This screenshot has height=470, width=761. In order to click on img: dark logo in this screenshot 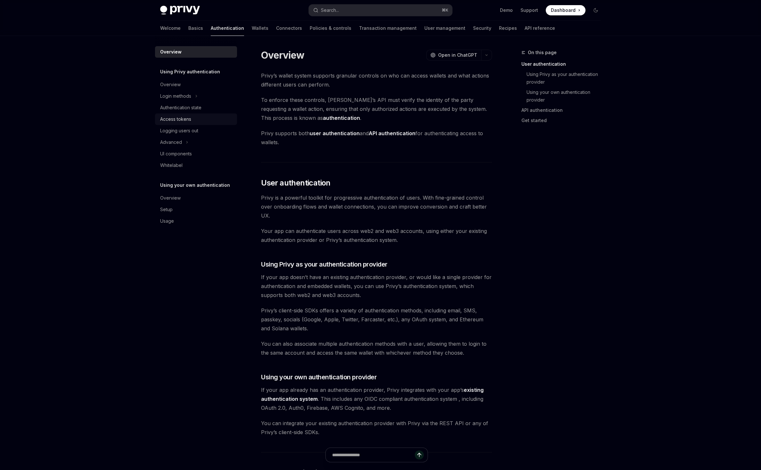, I will do `click(180, 10)`.